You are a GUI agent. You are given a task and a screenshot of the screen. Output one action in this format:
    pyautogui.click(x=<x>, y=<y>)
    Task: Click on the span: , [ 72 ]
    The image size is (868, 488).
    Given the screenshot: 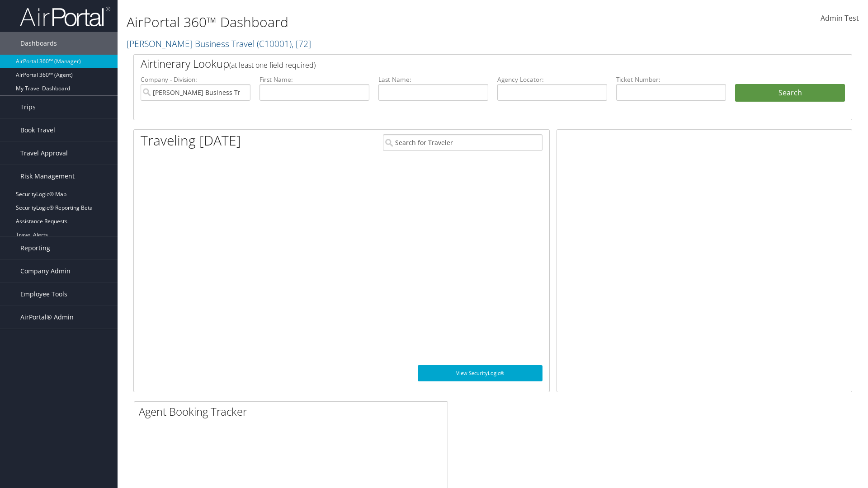 What is the action you would take?
    pyautogui.click(x=301, y=44)
    